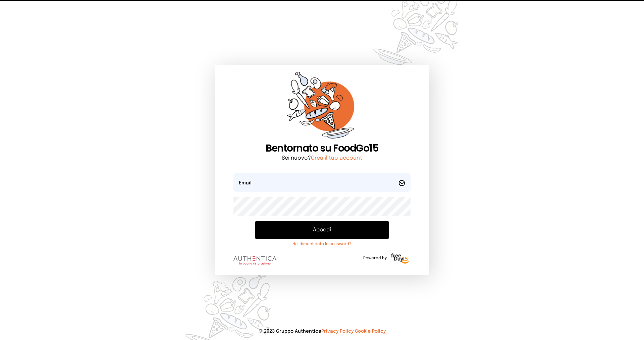 Image resolution: width=644 pixels, height=340 pixels. What do you see at coordinates (322, 148) in the screenshot?
I see `h1: Bentornato su FoodGo15` at bounding box center [322, 148].